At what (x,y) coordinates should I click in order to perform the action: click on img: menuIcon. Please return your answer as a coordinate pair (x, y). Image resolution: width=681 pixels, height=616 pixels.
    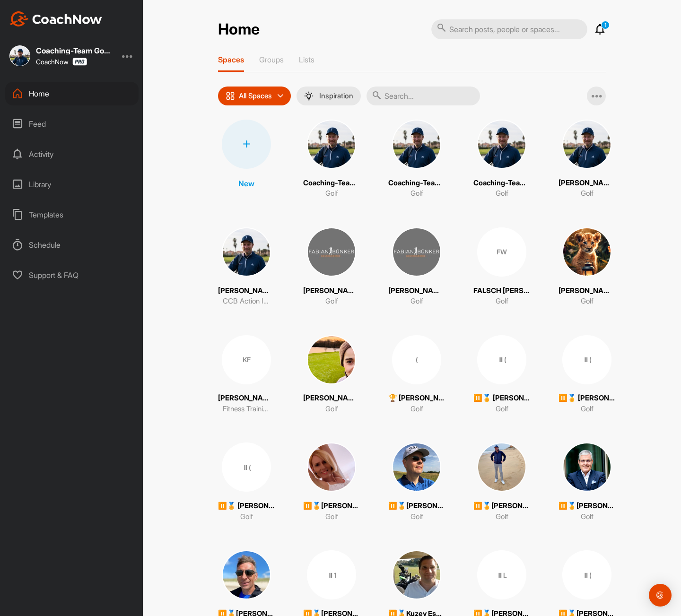
    Looking at the image, I should click on (309, 96).